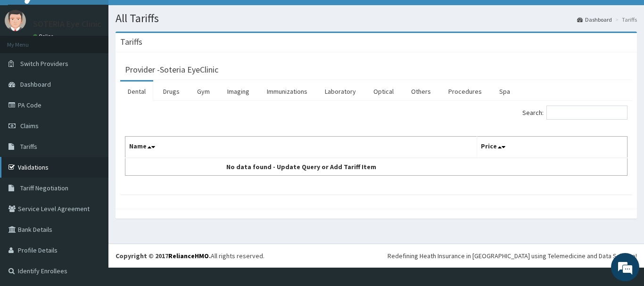 This screenshot has height=286, width=644. What do you see at coordinates (301, 167) in the screenshot?
I see `td: No data found - Update Query or Add Tariff Item` at bounding box center [301, 167].